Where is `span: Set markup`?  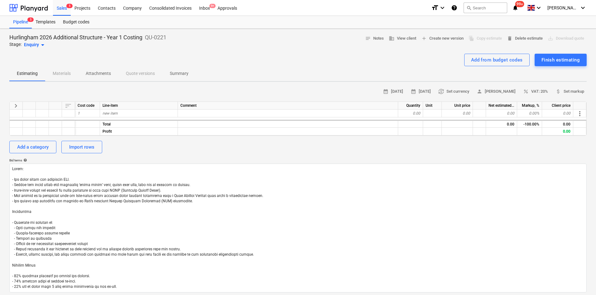 span: Set markup is located at coordinates (570, 91).